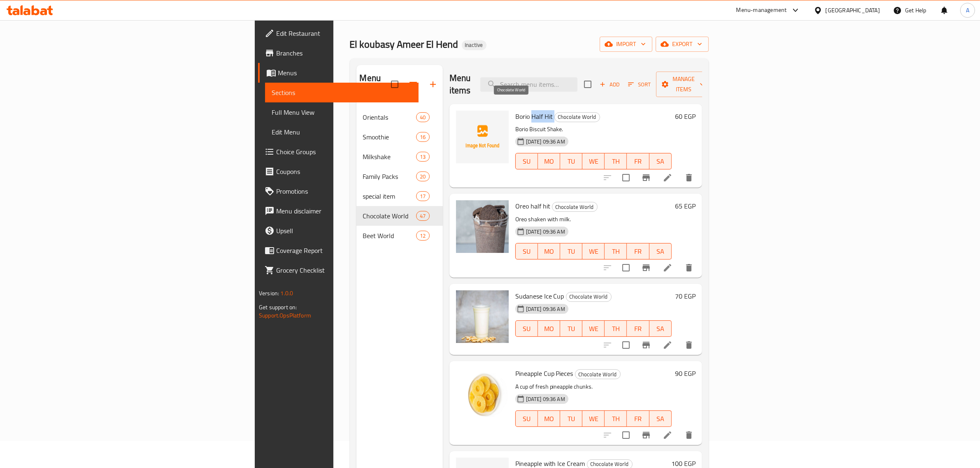 This screenshot has height=468, width=980. I want to click on span: 20, so click(422, 176).